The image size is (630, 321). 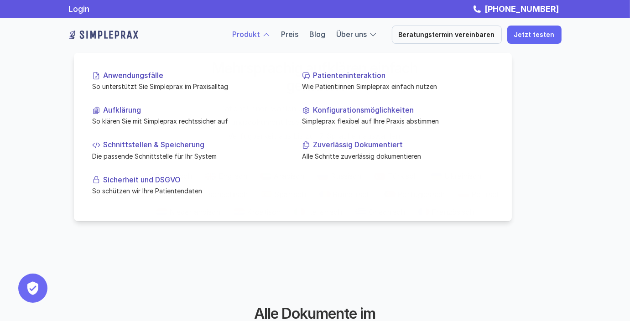 What do you see at coordinates (188, 185) in the screenshot?
I see `a: Sicherheit und DSGVOSo schützen wir Ihre Patientendaten` at bounding box center [188, 185].